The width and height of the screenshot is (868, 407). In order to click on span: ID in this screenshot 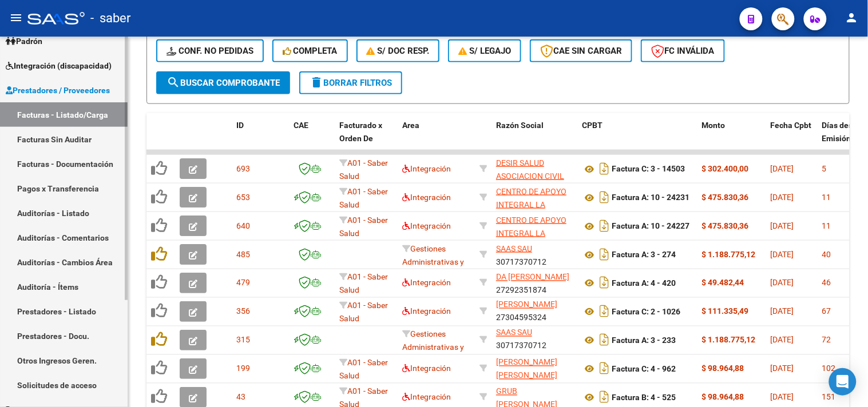, I will do `click(240, 125)`.